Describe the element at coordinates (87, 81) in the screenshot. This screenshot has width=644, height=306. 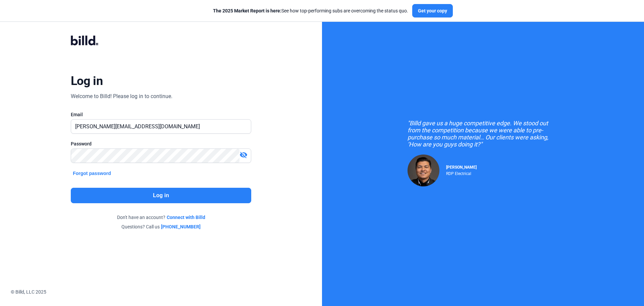
I see `div: Log in` at that location.